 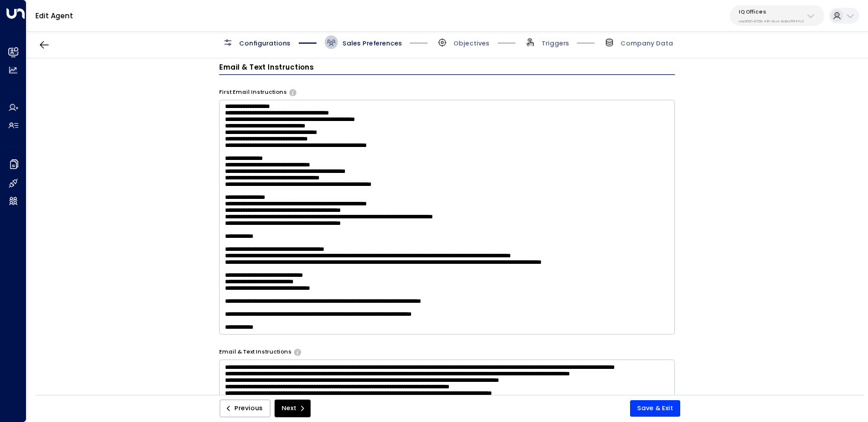 What do you see at coordinates (471, 43) in the screenshot?
I see `span: Objectives` at bounding box center [471, 43].